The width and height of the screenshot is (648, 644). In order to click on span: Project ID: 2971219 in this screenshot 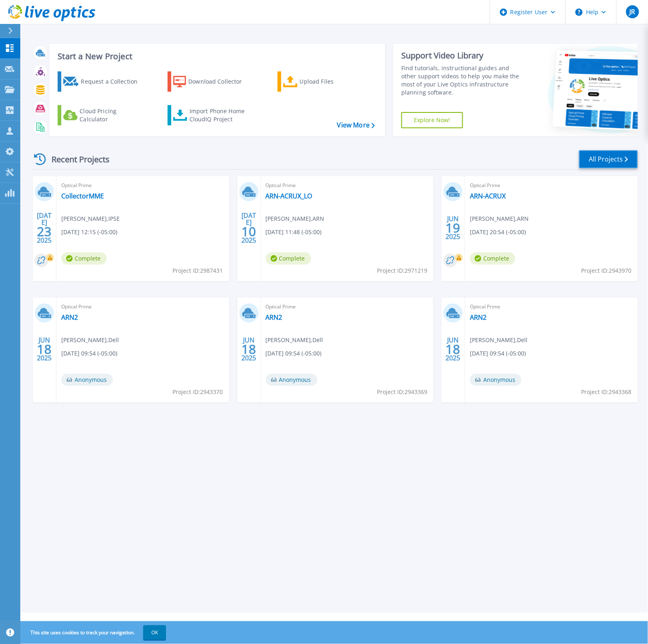, I will do `click(402, 271)`.